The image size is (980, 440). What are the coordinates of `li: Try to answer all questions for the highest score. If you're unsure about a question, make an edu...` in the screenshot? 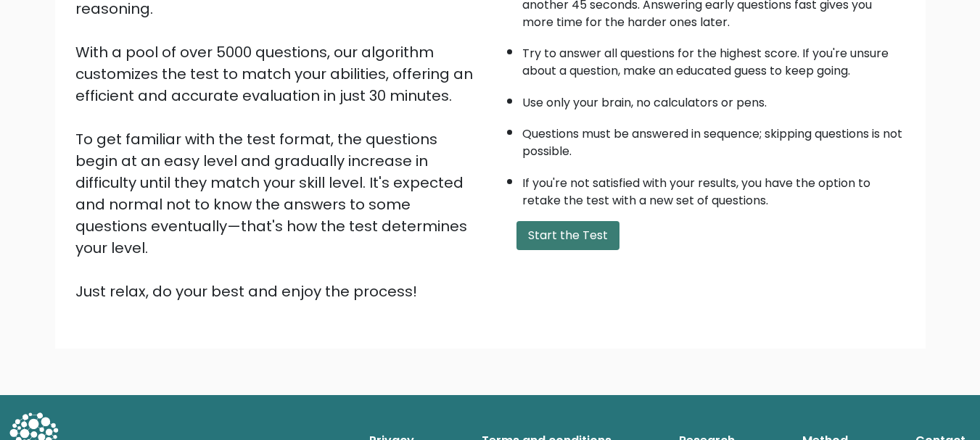 It's located at (714, 59).